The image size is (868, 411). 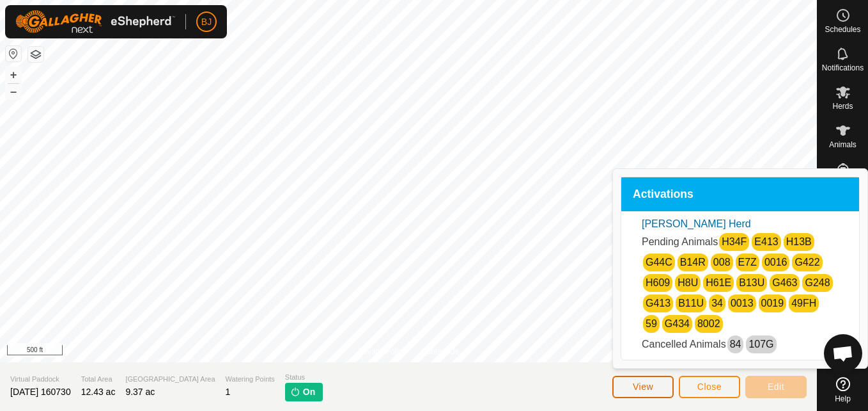 I want to click on a: 0016, so click(x=776, y=261).